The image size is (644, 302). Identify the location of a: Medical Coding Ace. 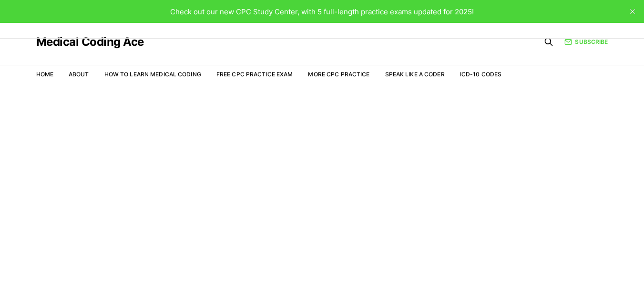
(90, 42).